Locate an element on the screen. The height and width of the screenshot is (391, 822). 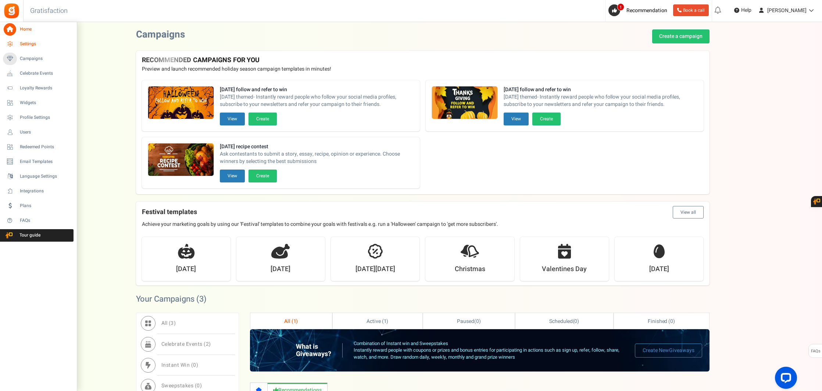
a: Language Settings is located at coordinates (38, 176).